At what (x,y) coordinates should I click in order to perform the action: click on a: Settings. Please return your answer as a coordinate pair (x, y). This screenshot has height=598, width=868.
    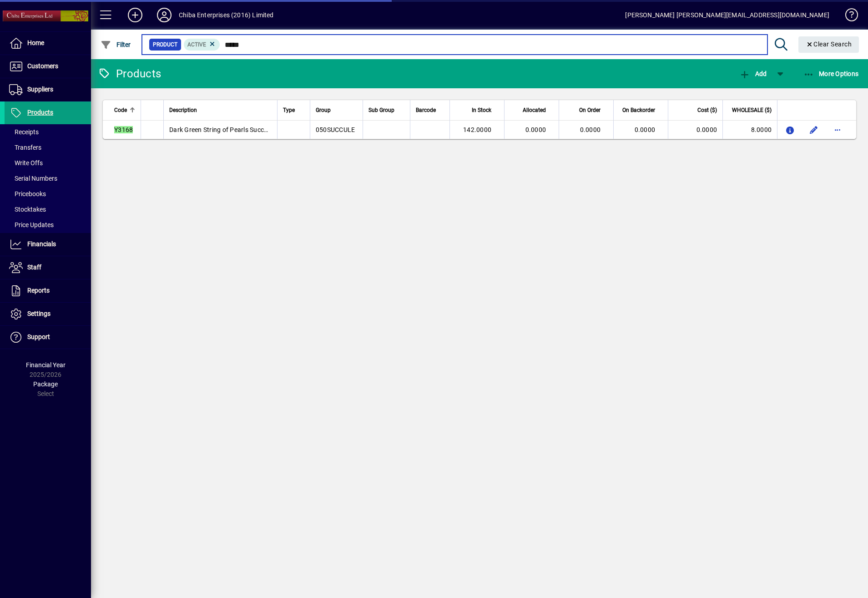
    Looking at the image, I should click on (48, 314).